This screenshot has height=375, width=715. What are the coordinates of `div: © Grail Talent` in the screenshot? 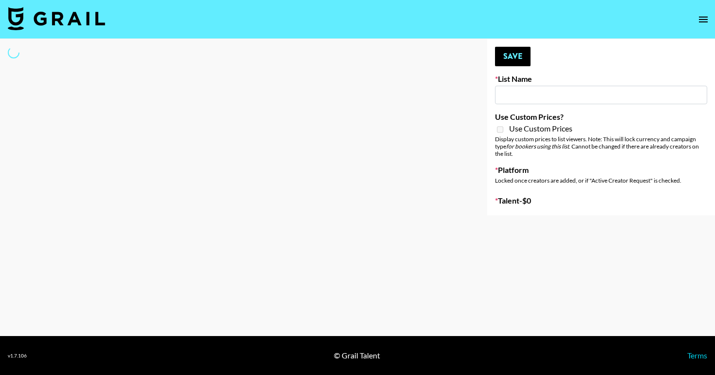 It's located at (357, 355).